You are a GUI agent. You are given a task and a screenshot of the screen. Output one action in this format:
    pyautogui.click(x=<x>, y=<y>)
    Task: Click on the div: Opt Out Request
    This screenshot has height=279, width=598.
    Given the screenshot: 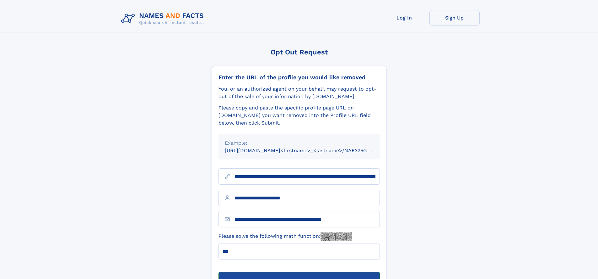 What is the action you would take?
    pyautogui.click(x=299, y=52)
    